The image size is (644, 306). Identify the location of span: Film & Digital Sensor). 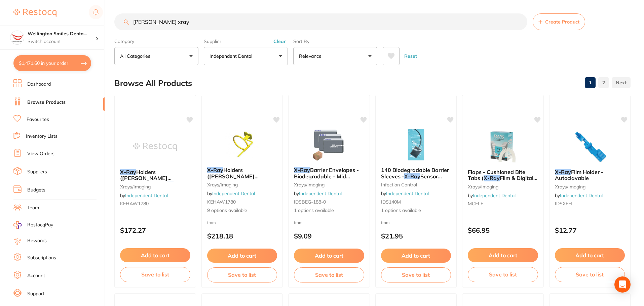
(503, 181).